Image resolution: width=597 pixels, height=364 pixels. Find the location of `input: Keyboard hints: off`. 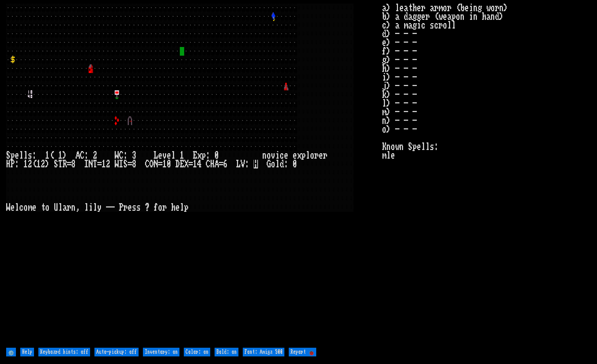

input: Keyboard hints: off is located at coordinates (64, 352).